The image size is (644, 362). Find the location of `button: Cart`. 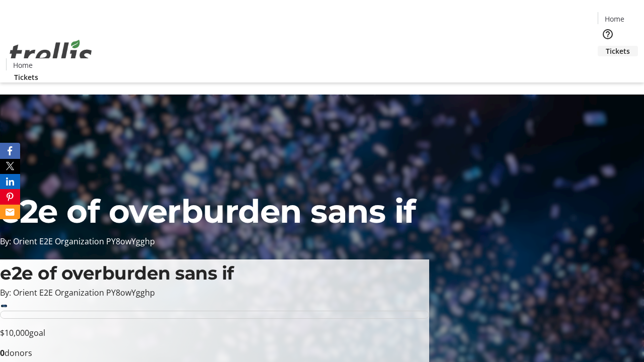

button: Cart is located at coordinates (607, 66).